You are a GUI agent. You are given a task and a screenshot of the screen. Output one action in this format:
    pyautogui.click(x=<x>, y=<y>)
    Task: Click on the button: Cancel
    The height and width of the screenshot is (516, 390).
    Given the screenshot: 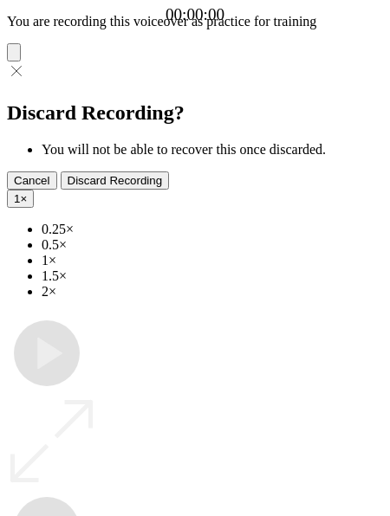 What is the action you would take?
    pyautogui.click(x=32, y=180)
    